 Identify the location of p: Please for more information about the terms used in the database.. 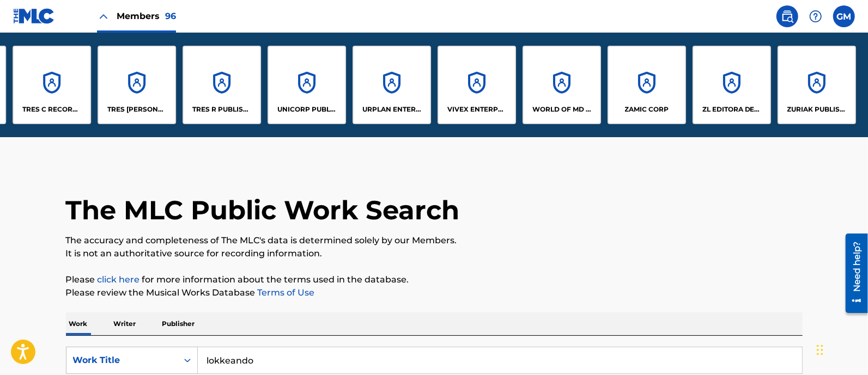
(434, 280).